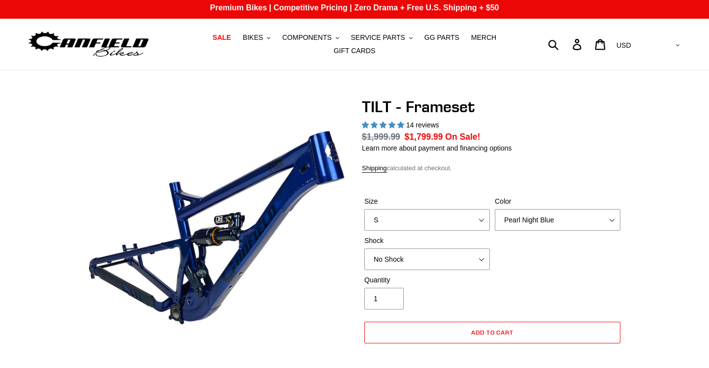 The width and height of the screenshot is (709, 368). Describe the element at coordinates (427, 241) in the screenshot. I see `label: Shock` at that location.